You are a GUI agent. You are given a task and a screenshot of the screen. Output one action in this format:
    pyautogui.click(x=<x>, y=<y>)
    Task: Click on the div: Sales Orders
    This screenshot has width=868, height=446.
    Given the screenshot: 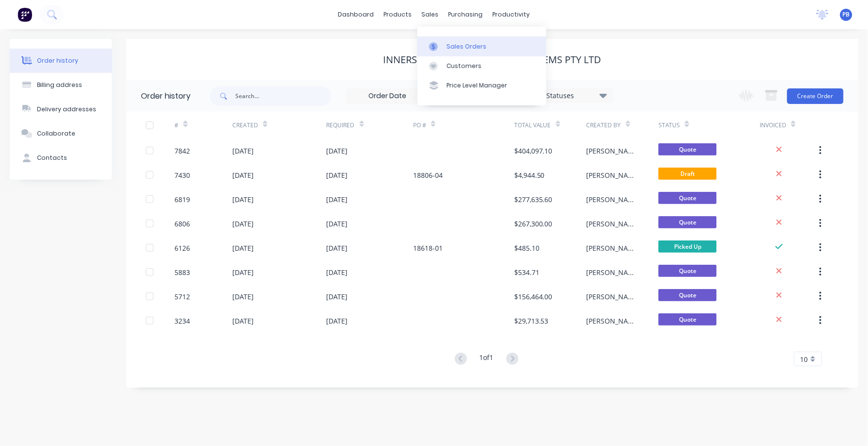 What is the action you would take?
    pyautogui.click(x=467, y=46)
    